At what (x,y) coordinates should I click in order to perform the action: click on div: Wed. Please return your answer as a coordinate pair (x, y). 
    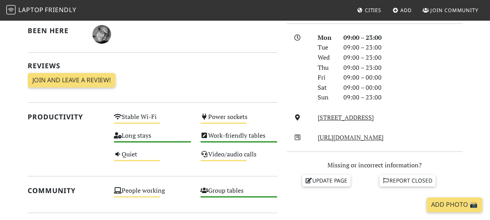
    Looking at the image, I should click on (326, 58).